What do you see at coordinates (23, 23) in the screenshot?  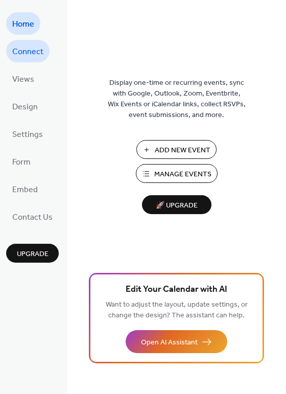 I see `a: Home` at bounding box center [23, 23].